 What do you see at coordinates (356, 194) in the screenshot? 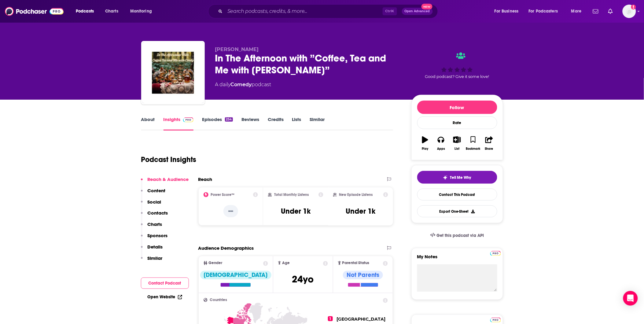
I see `h2: New Episode Listens` at bounding box center [356, 194].